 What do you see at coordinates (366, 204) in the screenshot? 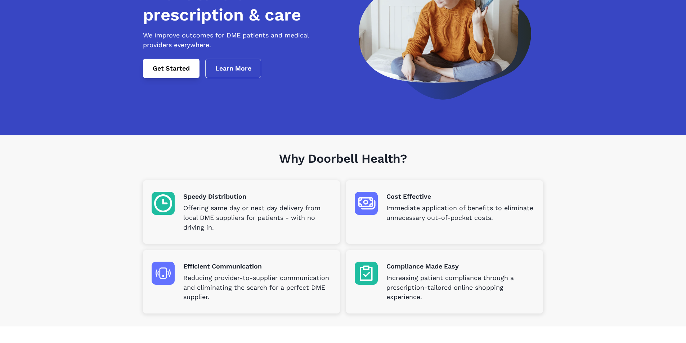
I see `img: Cost Effective icon` at bounding box center [366, 204].